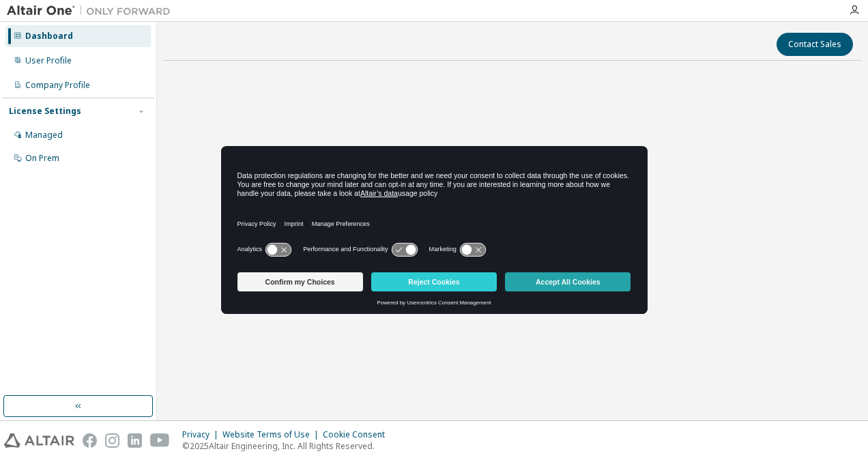 The image size is (868, 460). What do you see at coordinates (49, 36) in the screenshot?
I see `div: Dashboard` at bounding box center [49, 36].